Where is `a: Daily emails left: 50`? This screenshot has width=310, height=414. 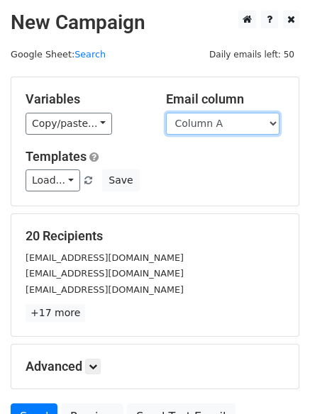 a: Daily emails left: 50 is located at coordinates (252, 54).